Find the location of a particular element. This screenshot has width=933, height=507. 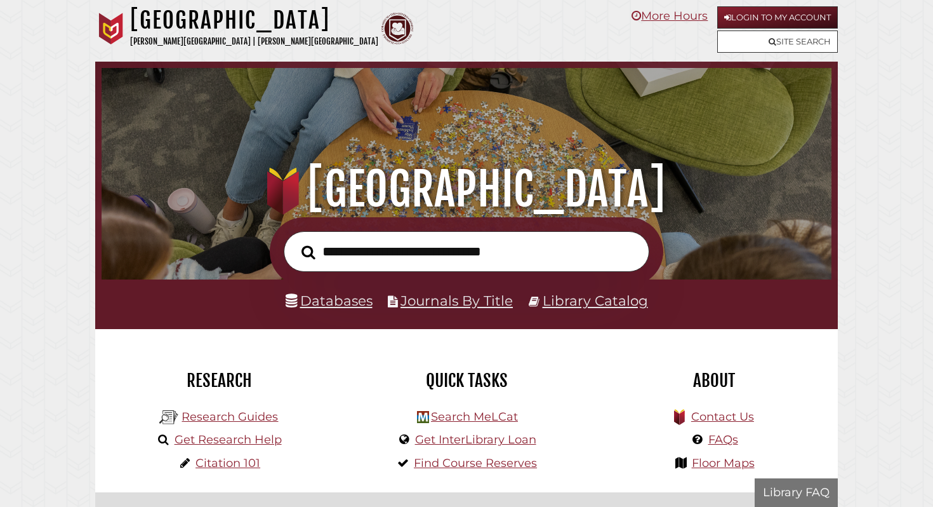

h2: About is located at coordinates (714, 380).